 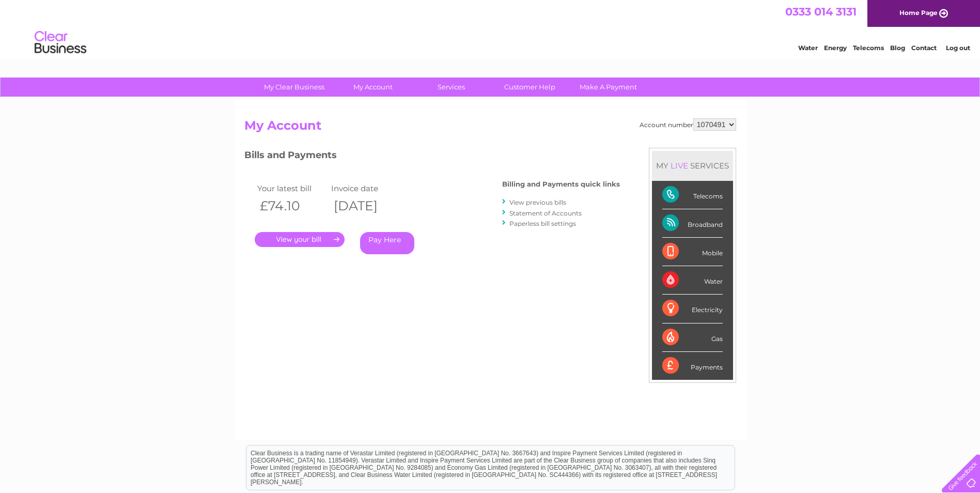 I want to click on div: Account number, so click(x=688, y=125).